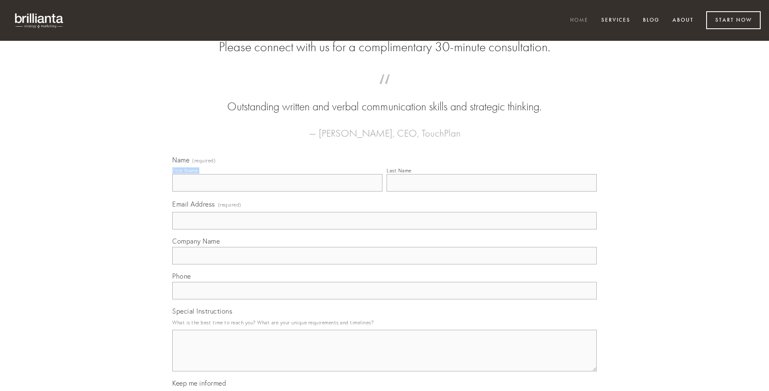 Image resolution: width=769 pixels, height=391 pixels. I want to click on a: Services, so click(616, 20).